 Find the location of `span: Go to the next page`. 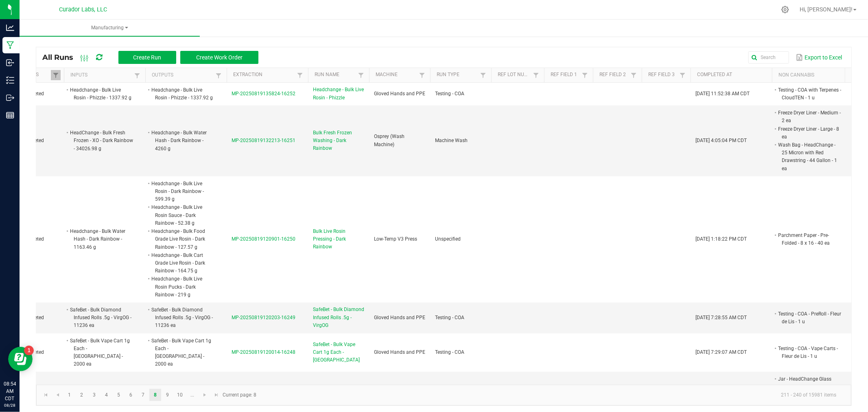

span: Go to the next page is located at coordinates (205, 395).